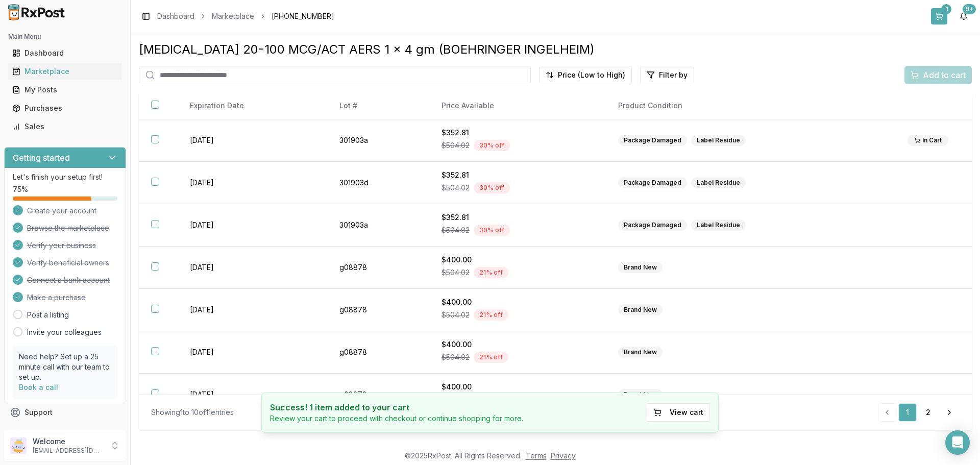 The width and height of the screenshot is (980, 465). What do you see at coordinates (41, 158) in the screenshot?
I see `h3: Getting started` at bounding box center [41, 158].